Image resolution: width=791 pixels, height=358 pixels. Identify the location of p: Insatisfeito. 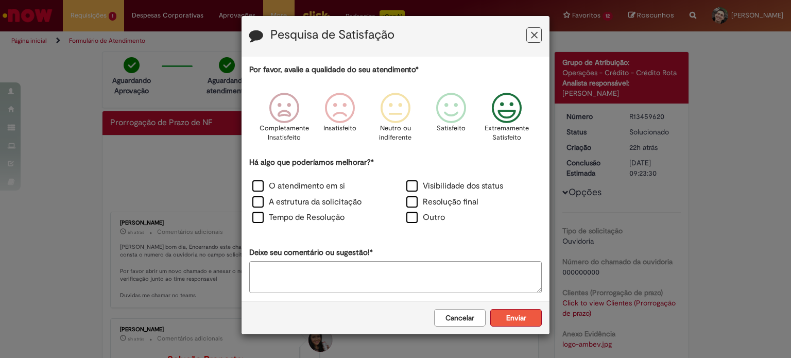
(340, 128).